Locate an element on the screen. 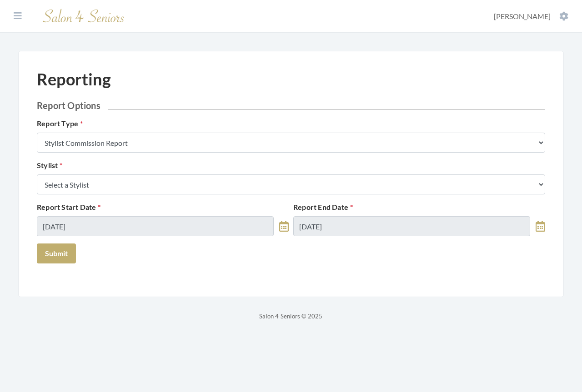 Image resolution: width=582 pixels, height=392 pixels. h1: Reporting is located at coordinates (74, 79).